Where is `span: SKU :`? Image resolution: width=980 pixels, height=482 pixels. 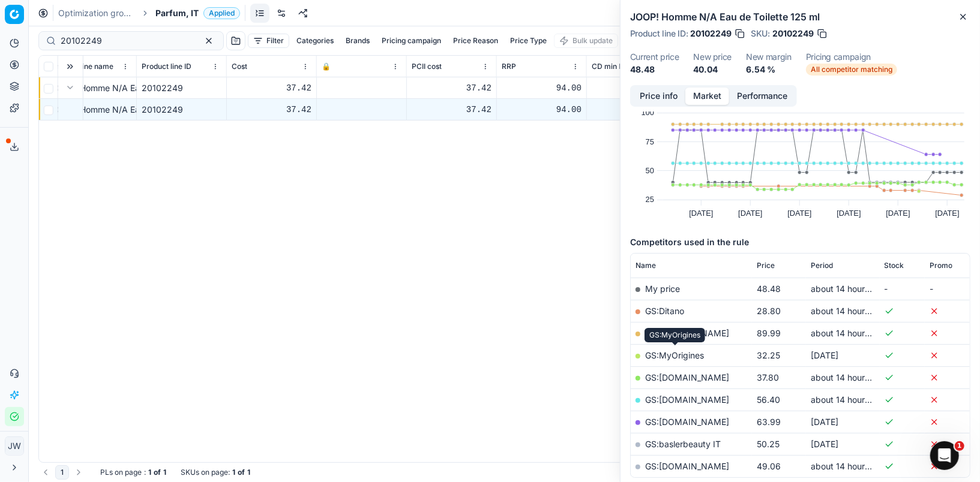 span: SKU : is located at coordinates (760, 34).